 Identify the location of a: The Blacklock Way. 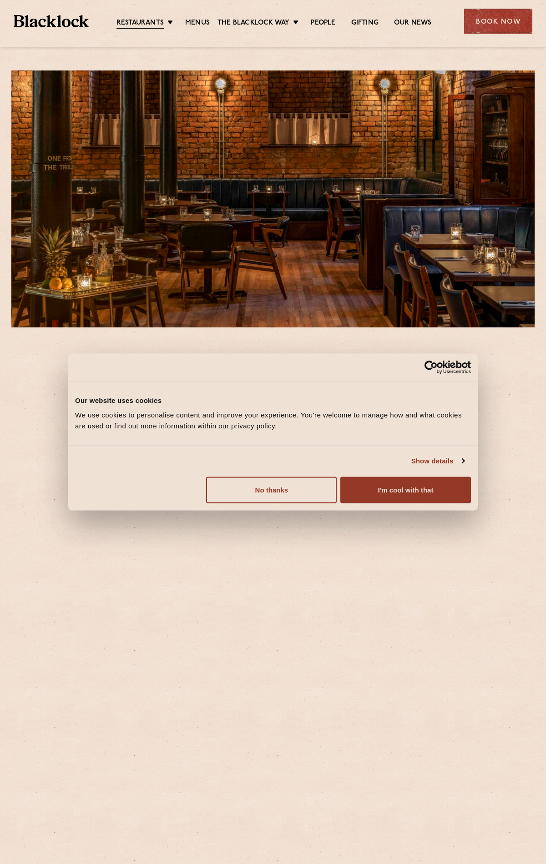
(253, 23).